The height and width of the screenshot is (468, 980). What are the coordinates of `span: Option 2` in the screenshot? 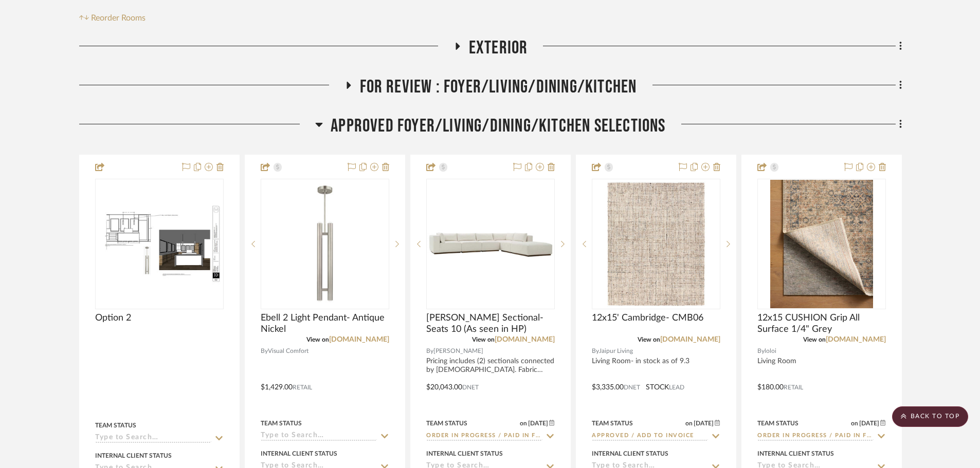 It's located at (113, 318).